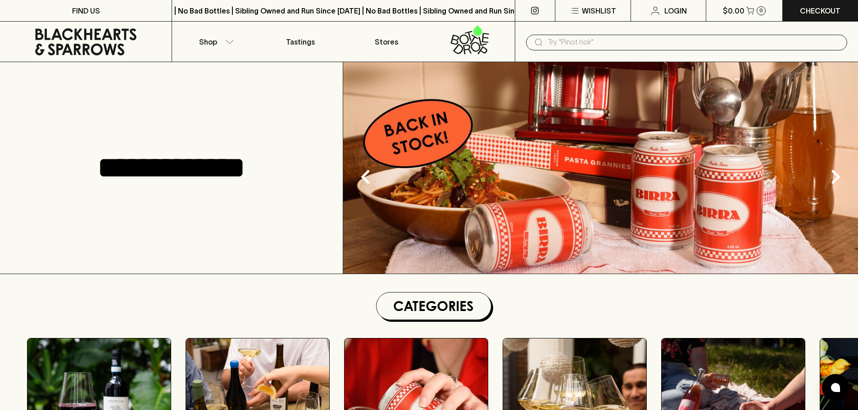 The width and height of the screenshot is (858, 410). What do you see at coordinates (300, 42) in the screenshot?
I see `p: Tastings` at bounding box center [300, 42].